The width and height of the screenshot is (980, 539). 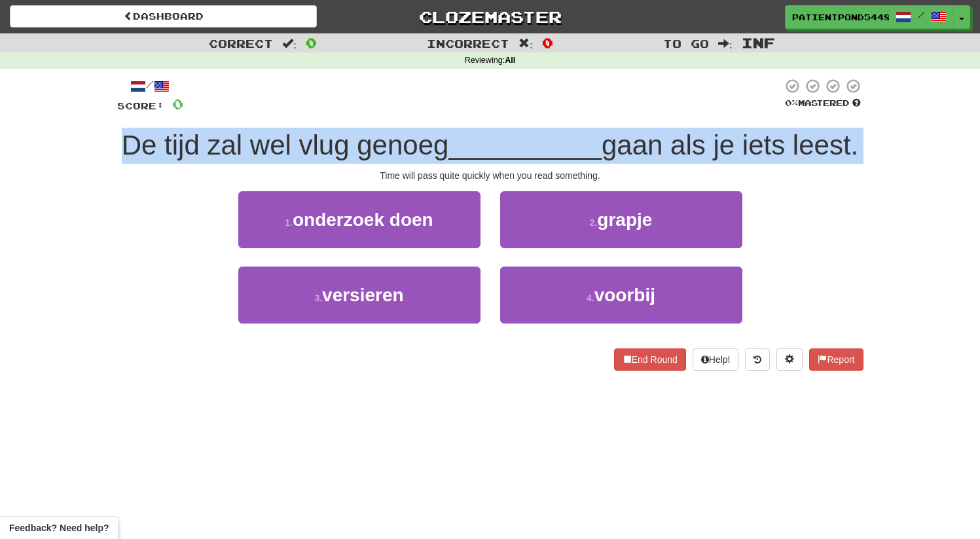 I want to click on a: Dashboard, so click(x=163, y=17).